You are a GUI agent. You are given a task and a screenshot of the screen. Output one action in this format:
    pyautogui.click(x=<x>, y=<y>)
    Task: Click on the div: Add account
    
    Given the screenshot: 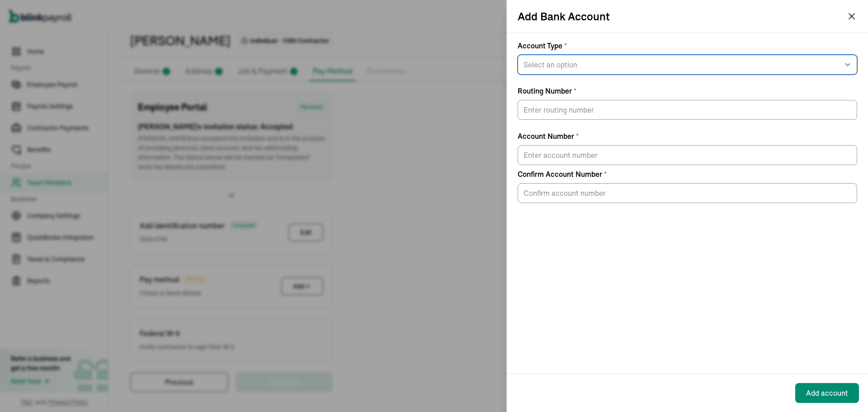 What is the action you would take?
    pyautogui.click(x=827, y=393)
    